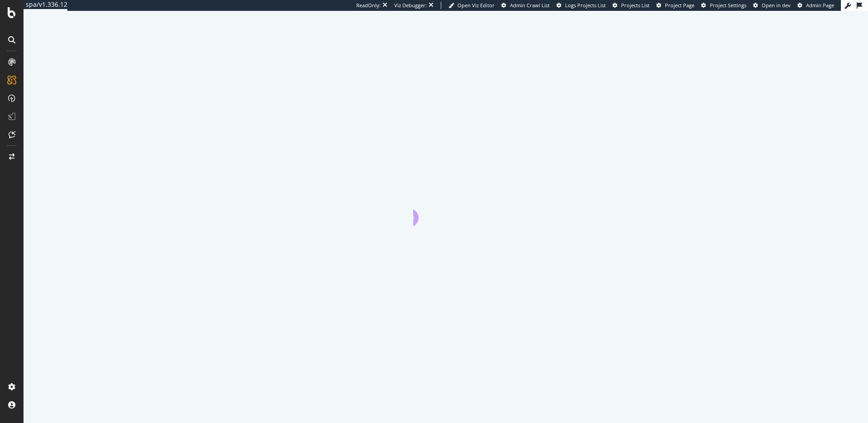 The width and height of the screenshot is (868, 423). Describe the element at coordinates (530, 5) in the screenshot. I see `span: Admin Crawl List` at that location.